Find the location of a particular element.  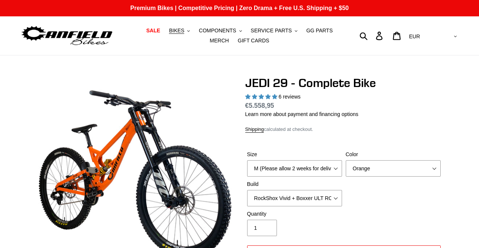

label: Color is located at coordinates (393, 154).